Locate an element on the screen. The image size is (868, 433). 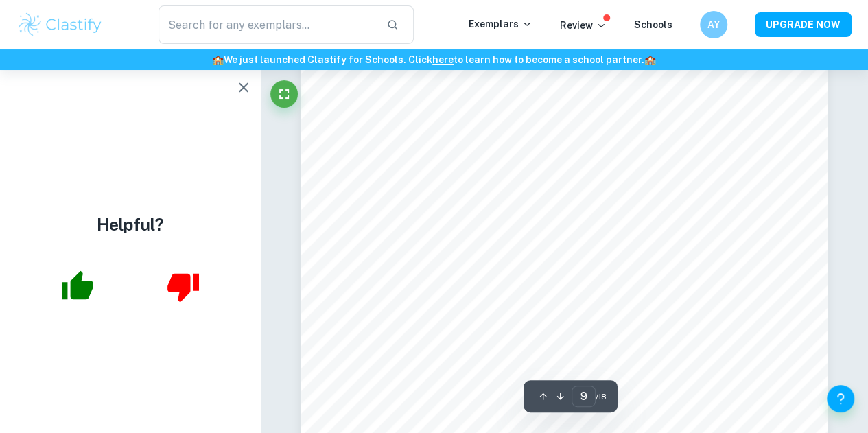
p: Exemplars is located at coordinates (500, 24).